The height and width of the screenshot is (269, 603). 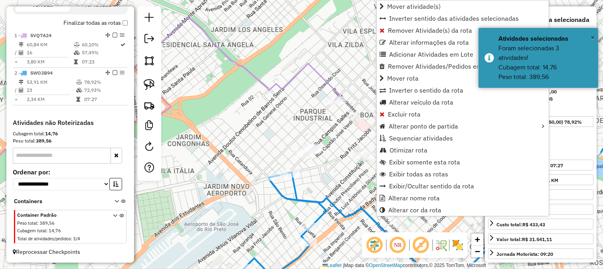 I want to click on button: Ordem crescente, so click(x=116, y=184).